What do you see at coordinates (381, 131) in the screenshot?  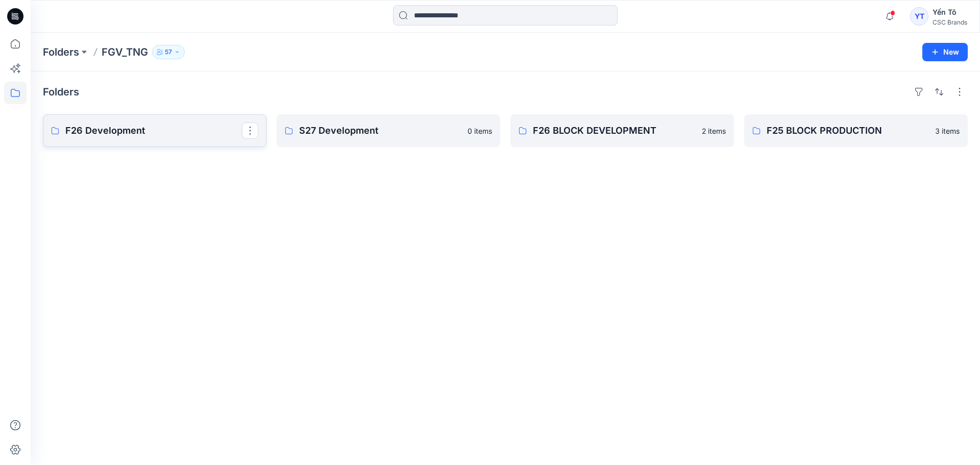 I see `p: S27 Development` at bounding box center [381, 131].